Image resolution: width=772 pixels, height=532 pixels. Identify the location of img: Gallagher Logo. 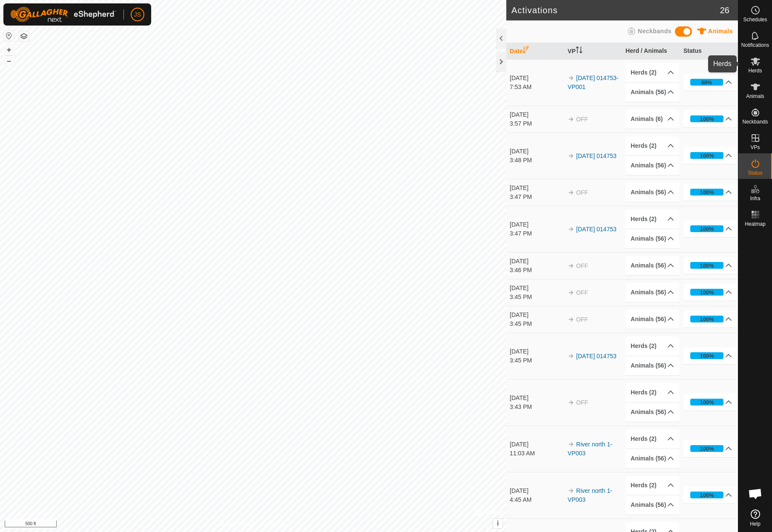
(63, 15).